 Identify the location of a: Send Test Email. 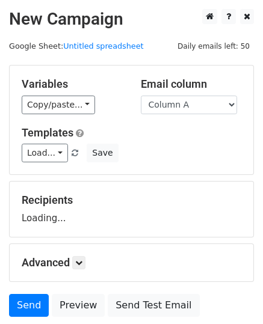
(154, 306).